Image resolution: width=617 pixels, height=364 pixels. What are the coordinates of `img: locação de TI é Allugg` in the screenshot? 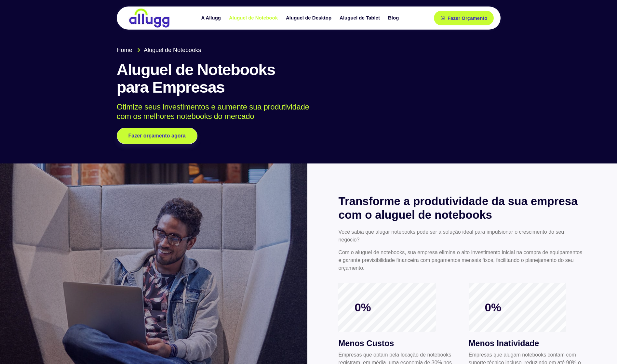 It's located at (149, 18).